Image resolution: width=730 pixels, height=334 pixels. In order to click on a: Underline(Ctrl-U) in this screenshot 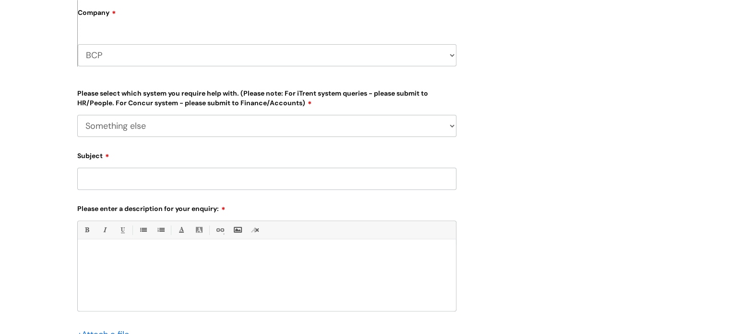, I will do `click(122, 229)`.